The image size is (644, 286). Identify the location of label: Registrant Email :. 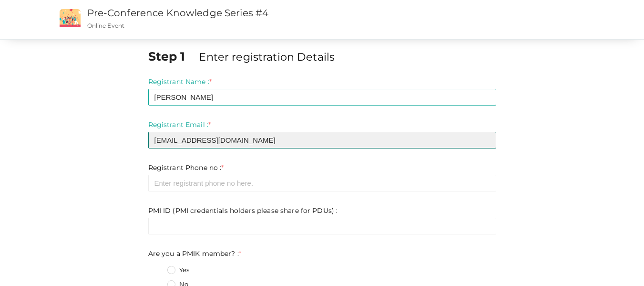
(180, 125).